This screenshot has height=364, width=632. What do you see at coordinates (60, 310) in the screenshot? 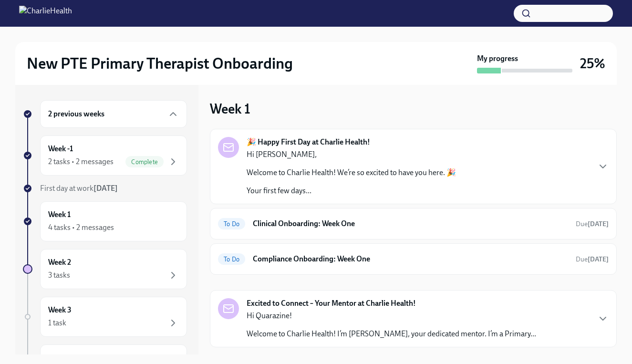
I see `h6: Week 3` at bounding box center [60, 310].